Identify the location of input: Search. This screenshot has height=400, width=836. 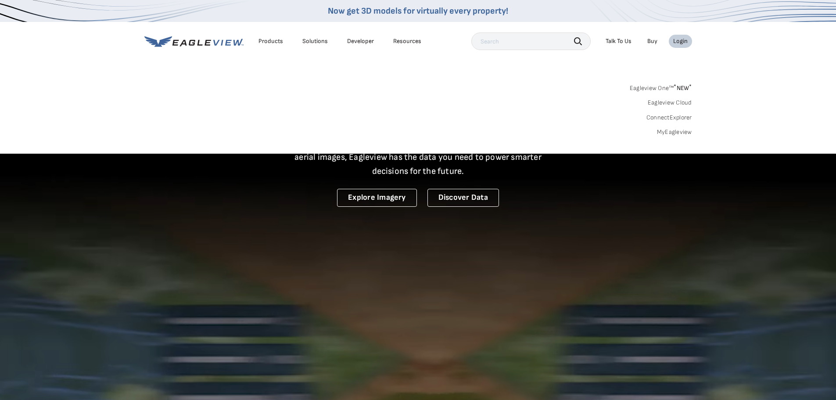
(531, 41).